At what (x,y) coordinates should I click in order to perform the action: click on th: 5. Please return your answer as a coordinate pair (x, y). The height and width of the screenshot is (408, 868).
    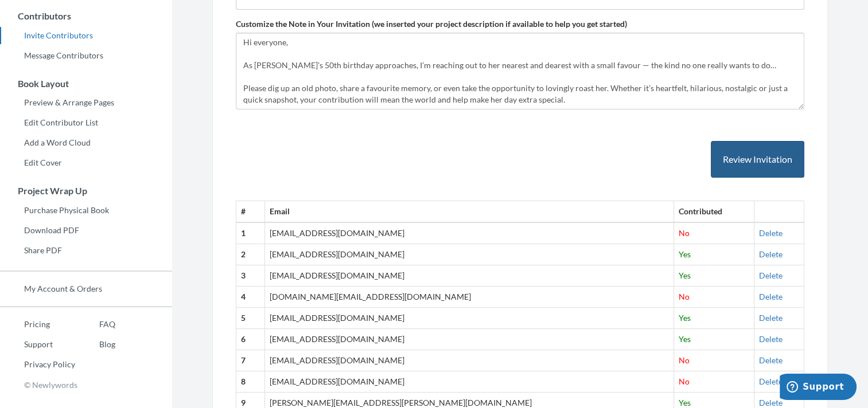
    Looking at the image, I should click on (251, 318).